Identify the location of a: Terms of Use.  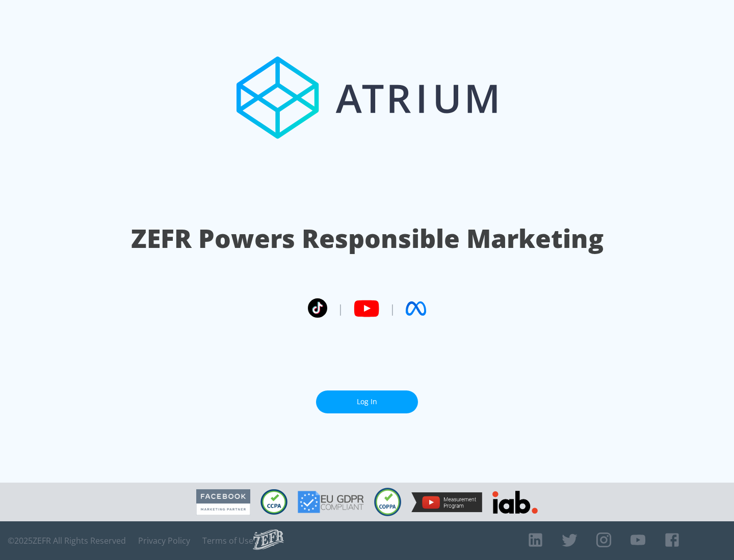
(228, 541).